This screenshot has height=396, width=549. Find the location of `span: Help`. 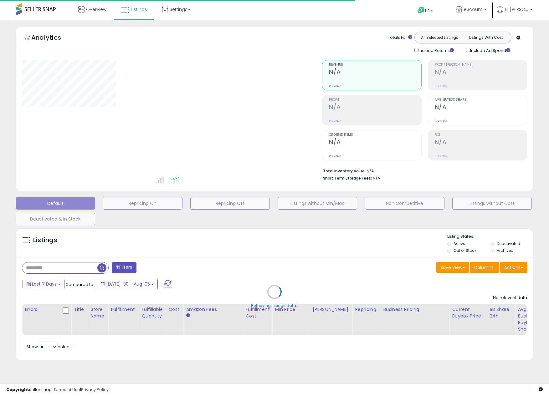

span: Help is located at coordinates (429, 11).